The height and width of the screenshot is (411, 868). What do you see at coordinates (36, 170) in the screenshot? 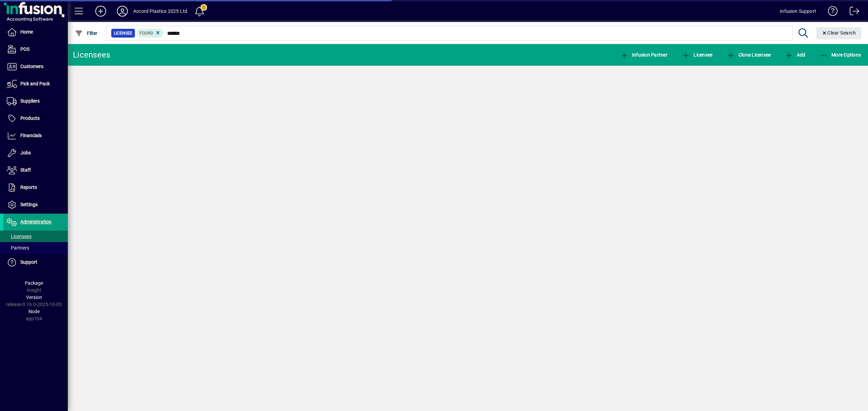
I see `a: Staff` at bounding box center [36, 170].